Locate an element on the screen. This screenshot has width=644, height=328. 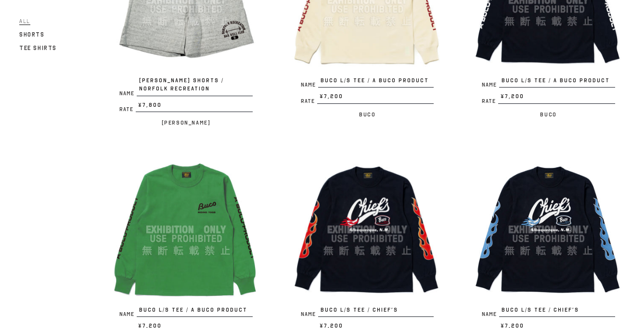
span: All is located at coordinates (24, 21).